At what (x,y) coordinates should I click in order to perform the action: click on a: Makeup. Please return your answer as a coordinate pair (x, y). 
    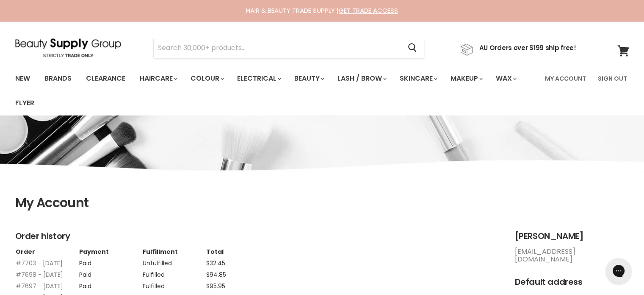
    Looking at the image, I should click on (466, 78).